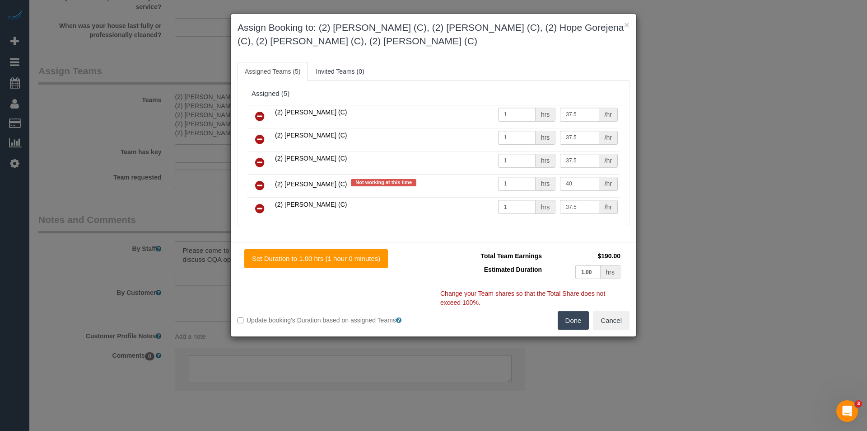  I want to click on span: Not working at this time, so click(384, 183).